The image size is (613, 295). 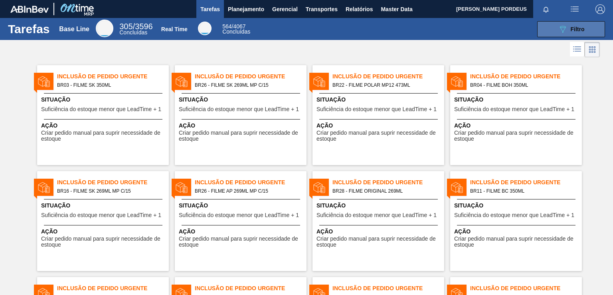 I want to click on span: Gerencial, so click(x=285, y=9).